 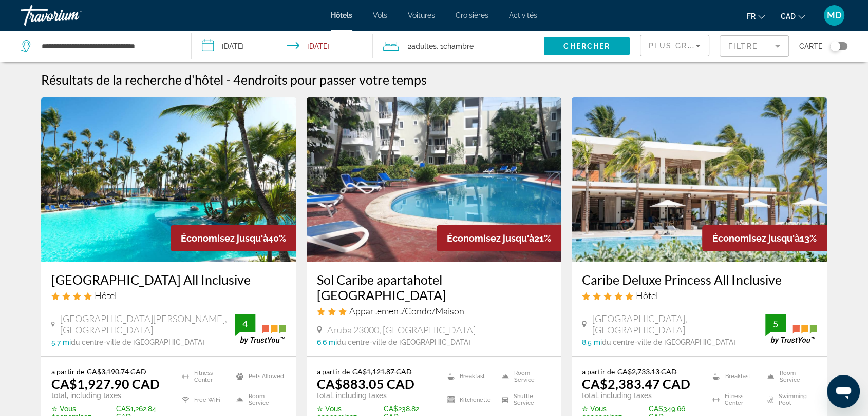 I want to click on div: 21%, so click(x=499, y=238).